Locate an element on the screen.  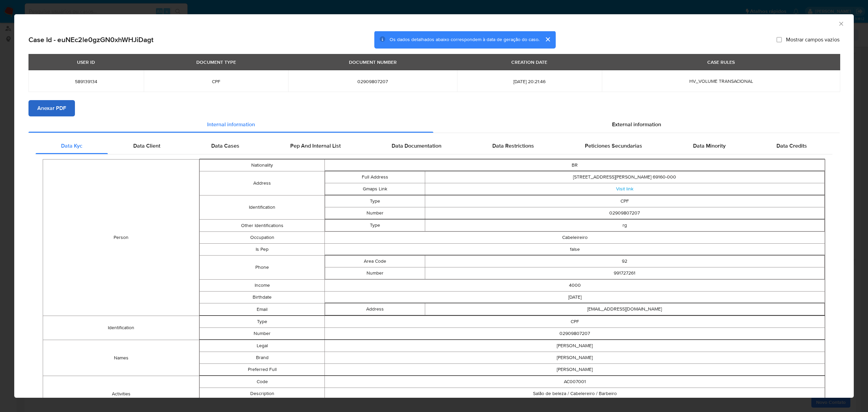
td: Other Identifications is located at coordinates (262, 226).